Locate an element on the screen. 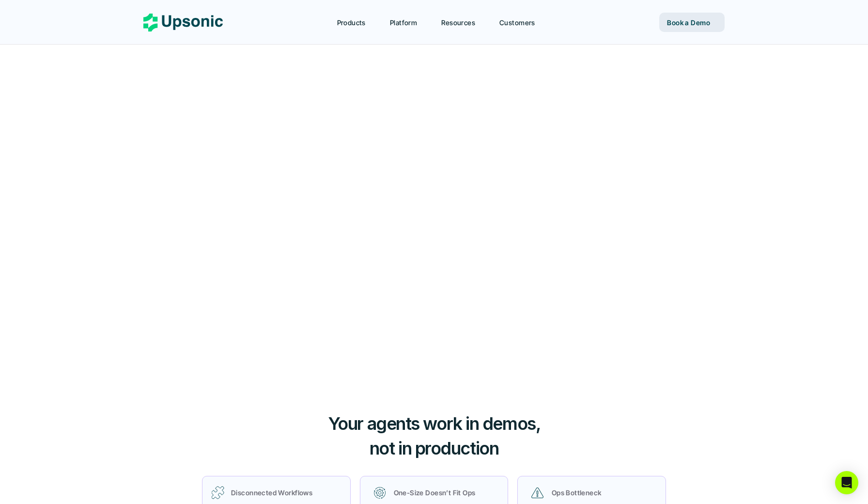  a: Products is located at coordinates (357, 22).